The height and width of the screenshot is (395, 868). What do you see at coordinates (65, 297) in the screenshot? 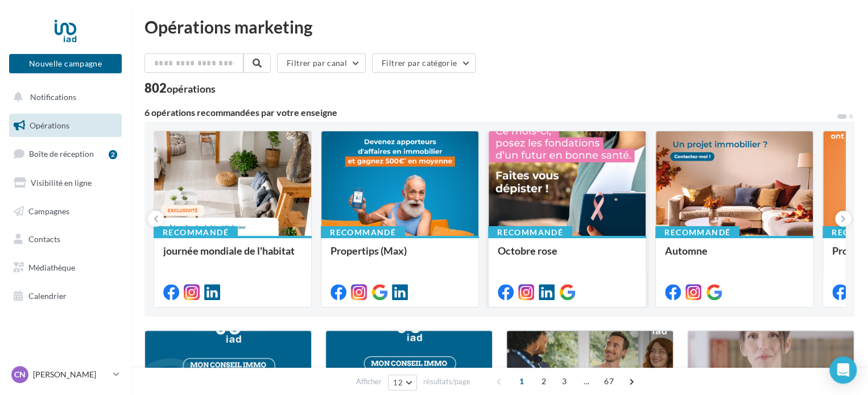
I see `a: Calendrier` at bounding box center [65, 297].